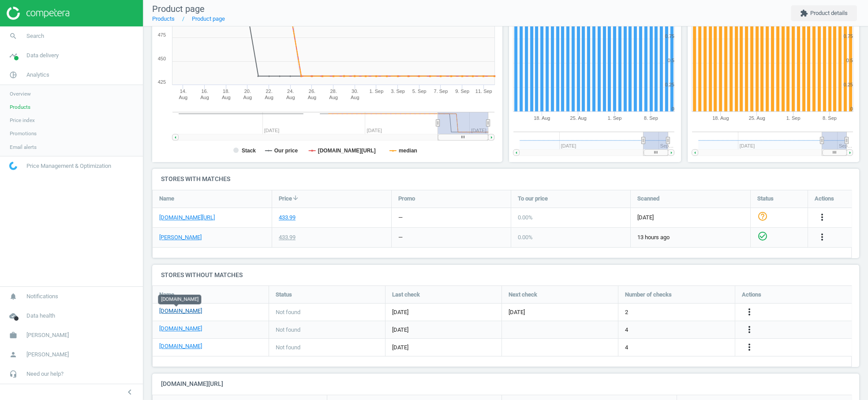  What do you see at coordinates (333, 91) in the screenshot?
I see `tspan: 28.` at bounding box center [333, 91].